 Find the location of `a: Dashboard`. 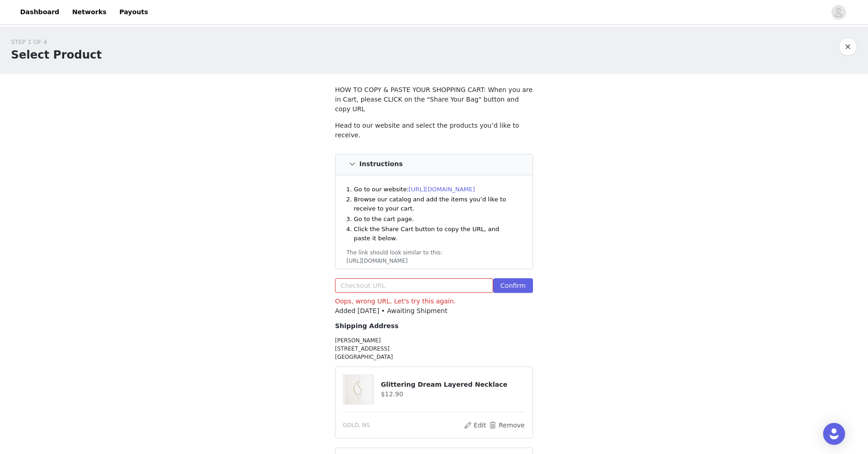

a: Dashboard is located at coordinates (39, 12).